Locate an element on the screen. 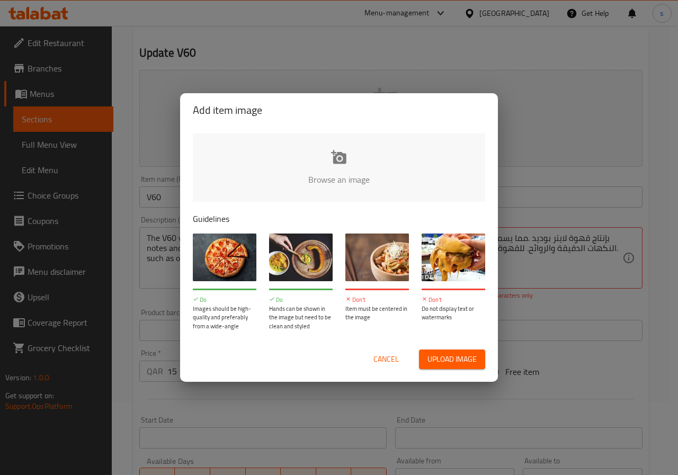 This screenshot has height=475, width=678. h2: Add item image is located at coordinates (339, 110).